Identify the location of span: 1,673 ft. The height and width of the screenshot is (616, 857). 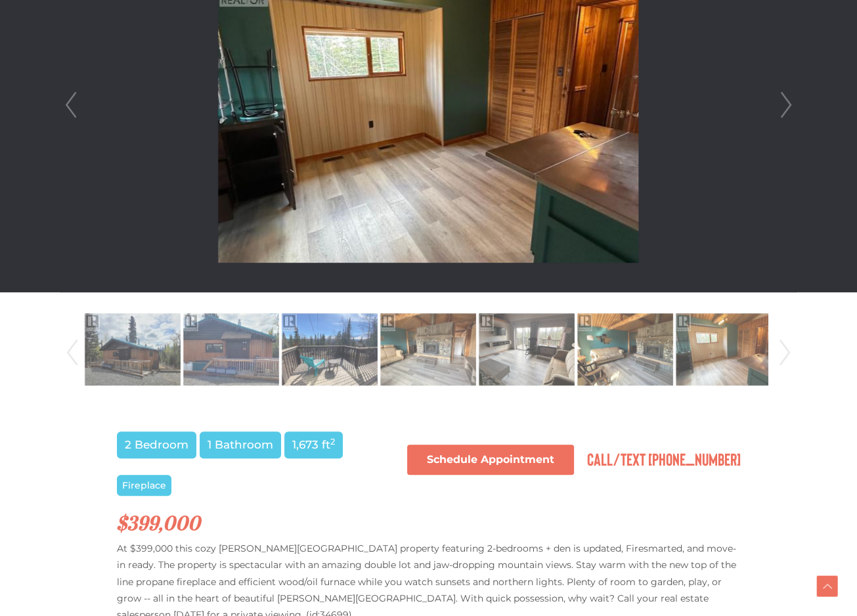
(313, 445).